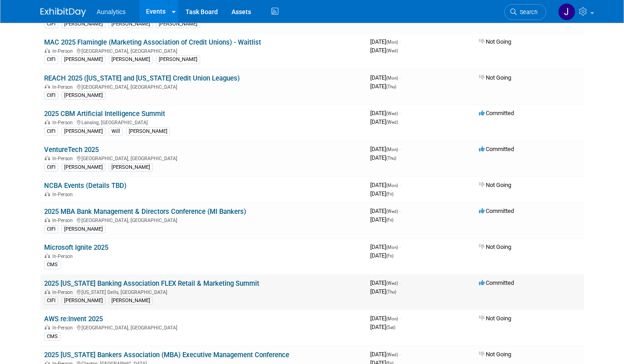 This screenshot has height=364, width=624. I want to click on a: 2025 CBM Artificial Intelligence Summit, so click(105, 114).